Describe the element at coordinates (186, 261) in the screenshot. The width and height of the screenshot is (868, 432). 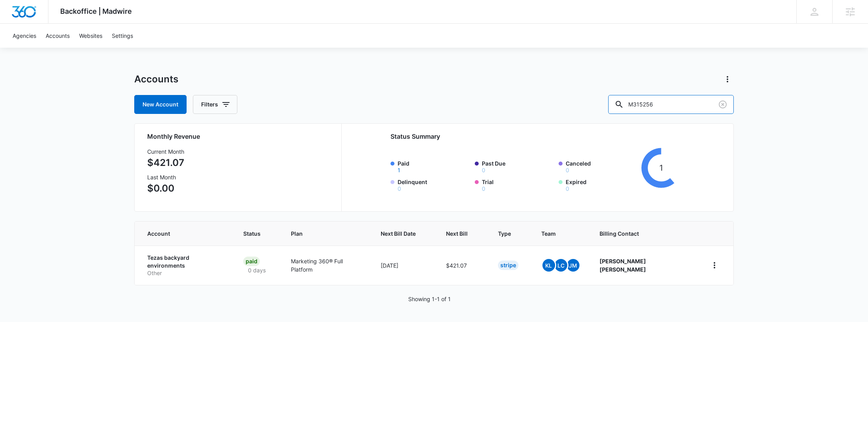
I see `p: Tezas backyard environments` at that location.